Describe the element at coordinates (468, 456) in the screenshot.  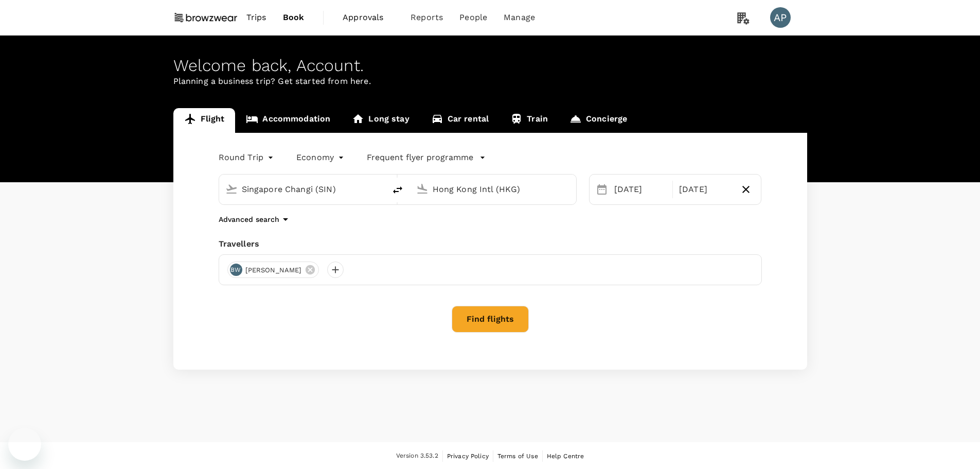
I see `span: Privacy Policy` at that location.